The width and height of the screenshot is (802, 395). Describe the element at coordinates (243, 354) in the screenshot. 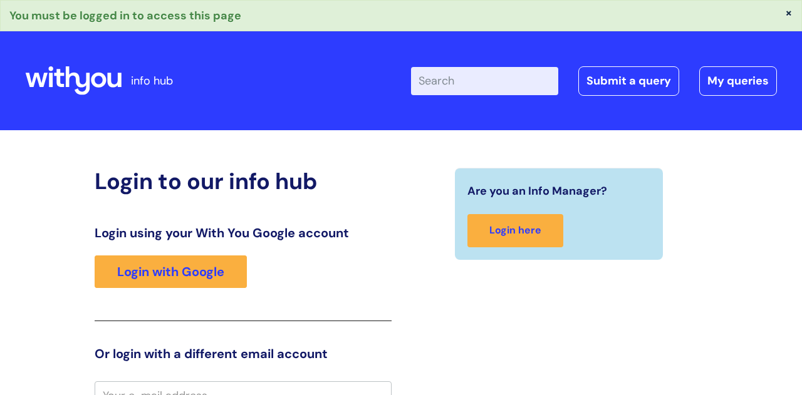

I see `h3: Or login with a different email account` at that location.